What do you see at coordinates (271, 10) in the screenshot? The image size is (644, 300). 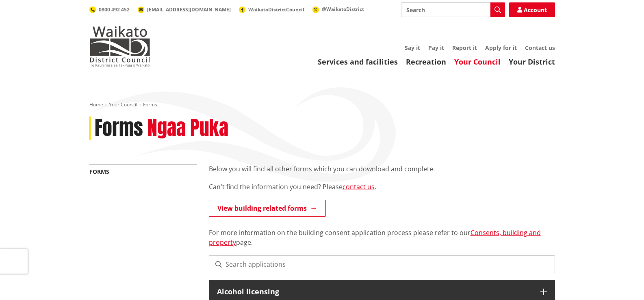 I see `a: WaikatoDistrictCouncil` at bounding box center [271, 10].